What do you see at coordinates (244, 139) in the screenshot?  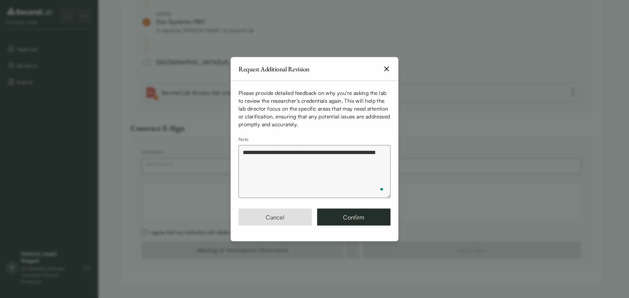 I see `label: Note` at bounding box center [244, 139].